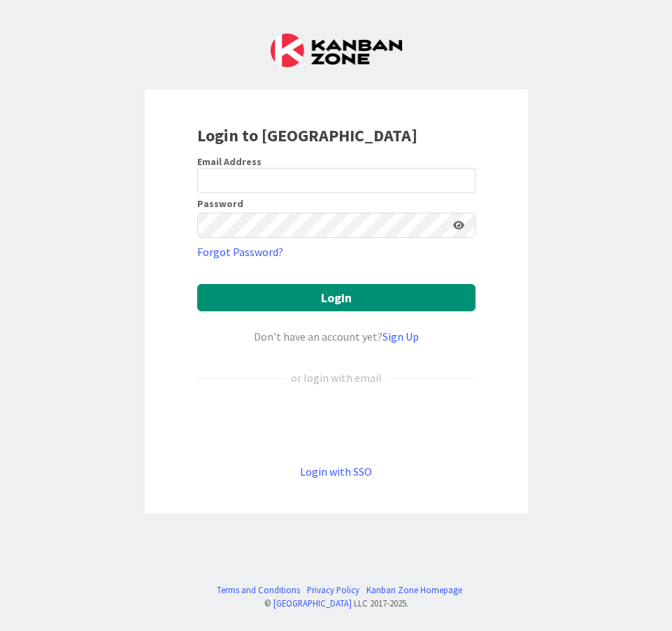  I want to click on a: Terms and Conditions, so click(258, 589).